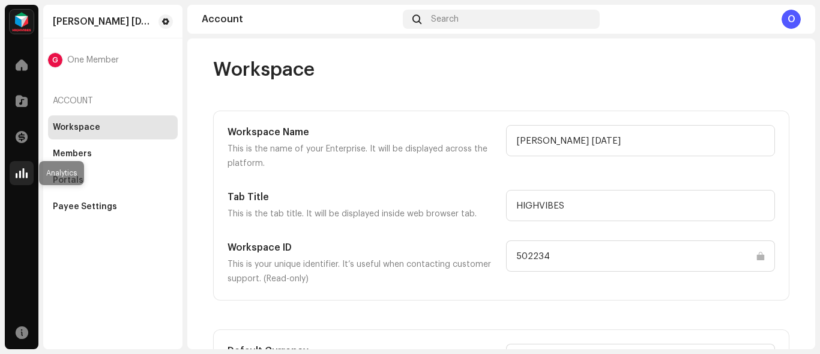  Describe the element at coordinates (362, 247) in the screenshot. I see `h5: Workspace ID` at that location.